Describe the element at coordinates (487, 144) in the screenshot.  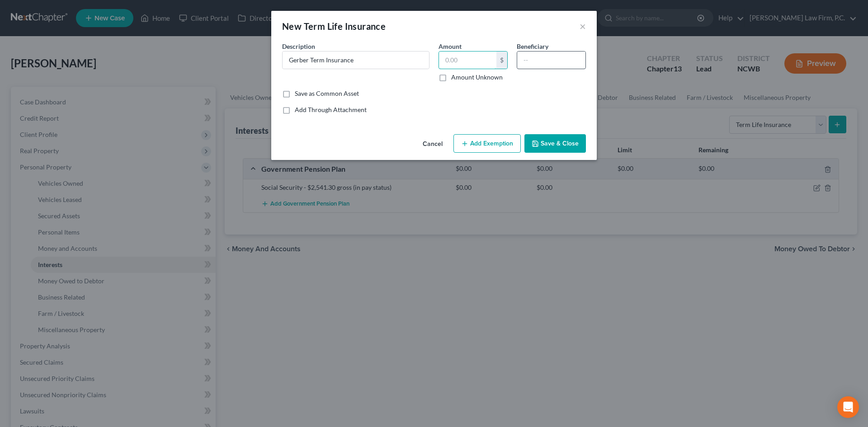
I see `button: Add Exemption` at that location.